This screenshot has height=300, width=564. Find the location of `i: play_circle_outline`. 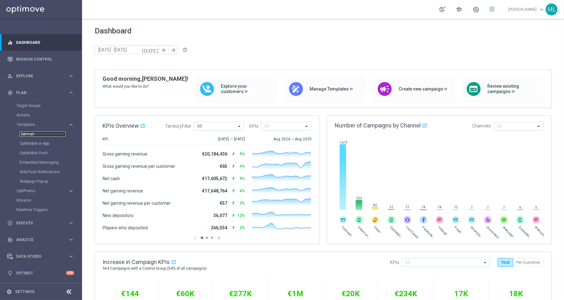

i: play_circle_outline is located at coordinates (10, 223).